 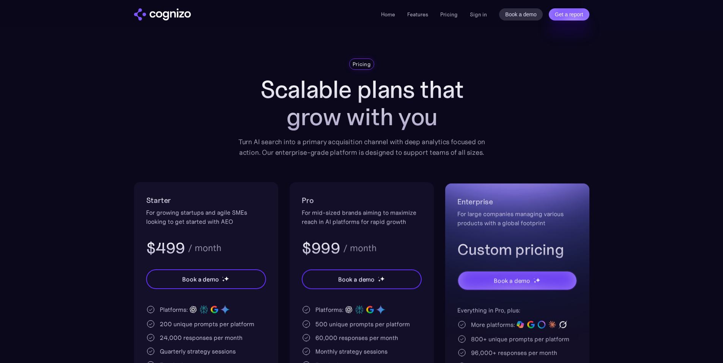 What do you see at coordinates (388, 14) in the screenshot?
I see `a: Home` at bounding box center [388, 14].